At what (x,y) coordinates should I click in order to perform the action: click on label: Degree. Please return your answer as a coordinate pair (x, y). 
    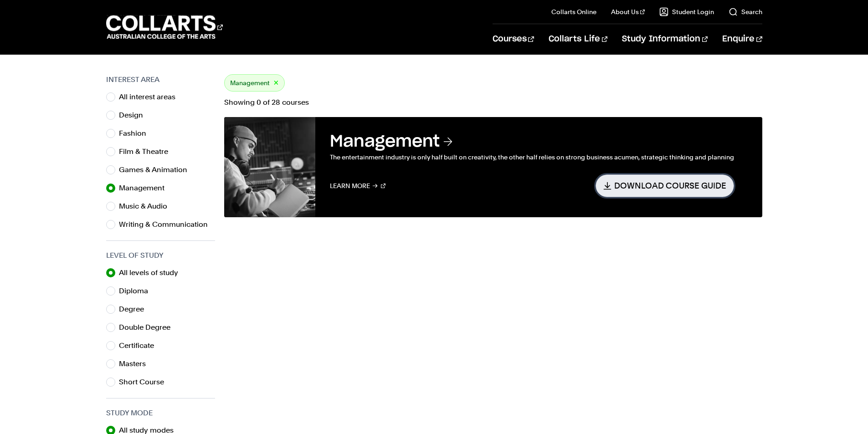
    Looking at the image, I should click on (134, 309).